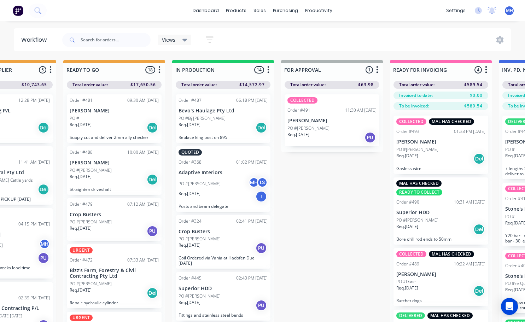 Image resolution: width=525 pixels, height=322 pixels. What do you see at coordinates (408, 202) in the screenshot?
I see `div: Order #490` at bounding box center [408, 202].